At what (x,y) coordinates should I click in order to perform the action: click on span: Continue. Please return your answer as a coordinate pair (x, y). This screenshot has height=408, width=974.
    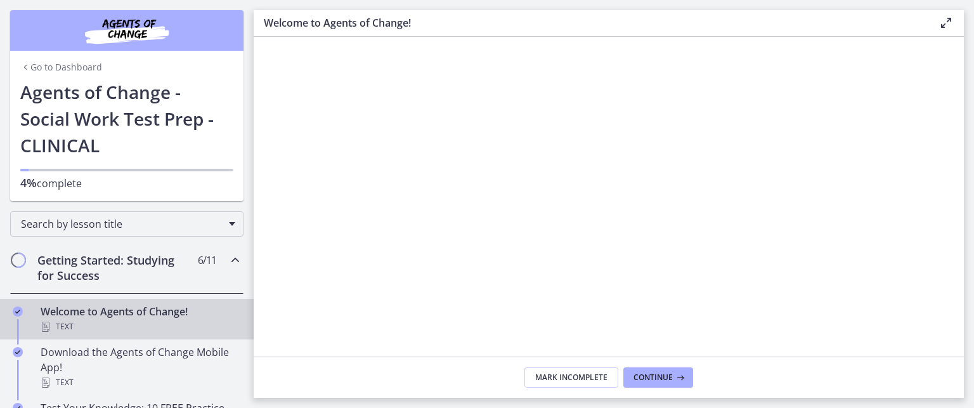
    Looking at the image, I should click on (653, 377).